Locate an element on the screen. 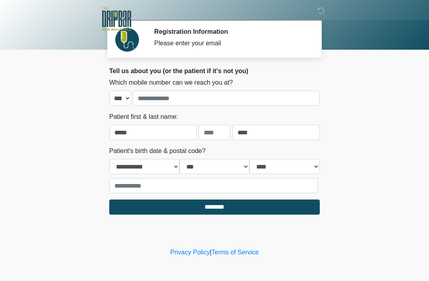 The height and width of the screenshot is (281, 429). img: Agent Avatar is located at coordinates (127, 40).